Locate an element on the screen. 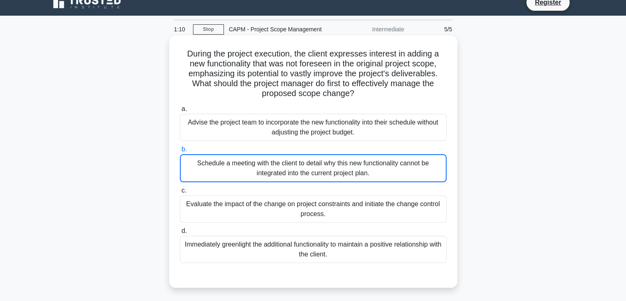  div: 5/5 is located at coordinates (433, 29).